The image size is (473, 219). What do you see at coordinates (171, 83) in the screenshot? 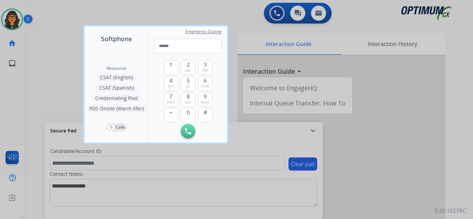
I see `button: 4ghi` at bounding box center [171, 83].